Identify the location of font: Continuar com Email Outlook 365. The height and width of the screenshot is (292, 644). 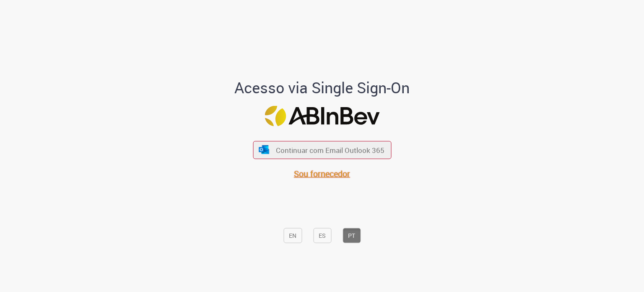
(330, 149).